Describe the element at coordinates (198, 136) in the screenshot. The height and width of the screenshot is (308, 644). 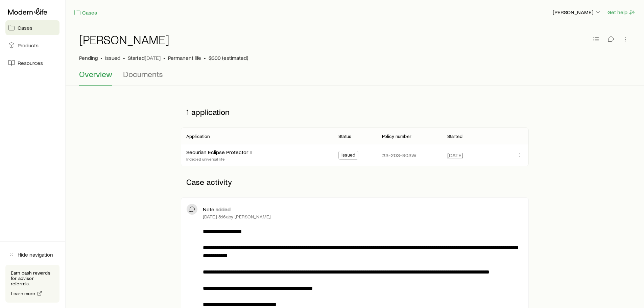
I see `p: Application` at that location.